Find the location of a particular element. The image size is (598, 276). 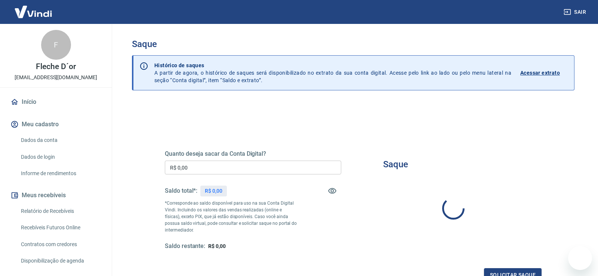

p: Histórico de saques is located at coordinates (333, 65).